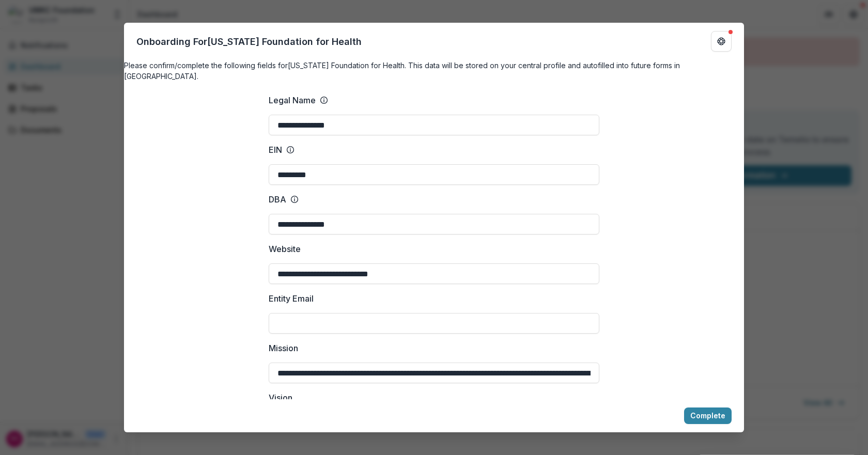  I want to click on p: Legal Name, so click(292, 101).